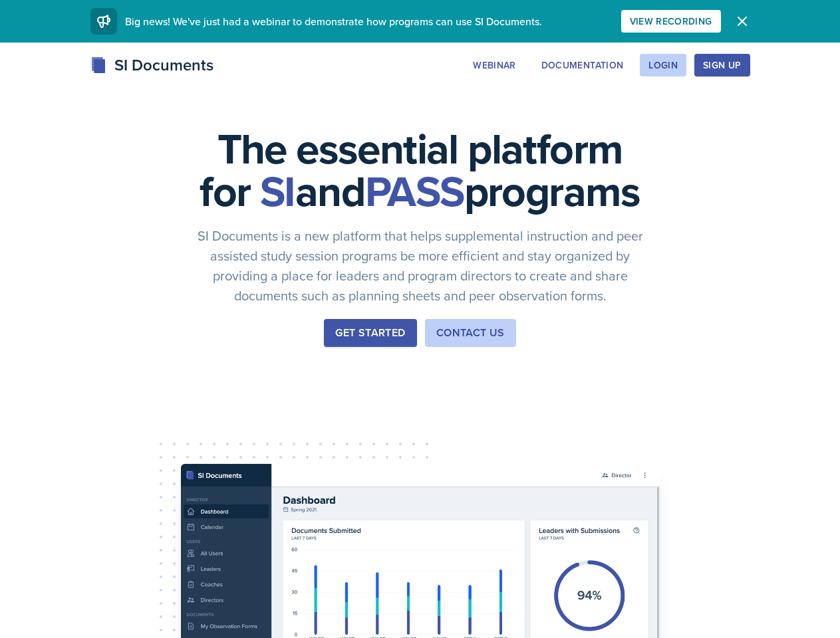 The width and height of the screenshot is (840, 638). What do you see at coordinates (494, 65) in the screenshot?
I see `div: Webinar` at bounding box center [494, 65].